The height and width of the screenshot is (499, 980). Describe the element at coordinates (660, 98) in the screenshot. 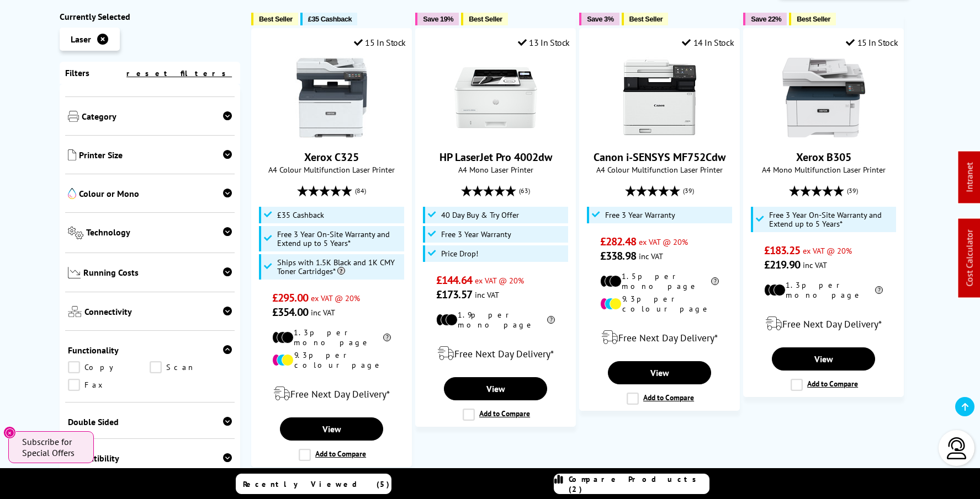

I see `img: Canon i-SENSYS MF752Cdw` at that location.